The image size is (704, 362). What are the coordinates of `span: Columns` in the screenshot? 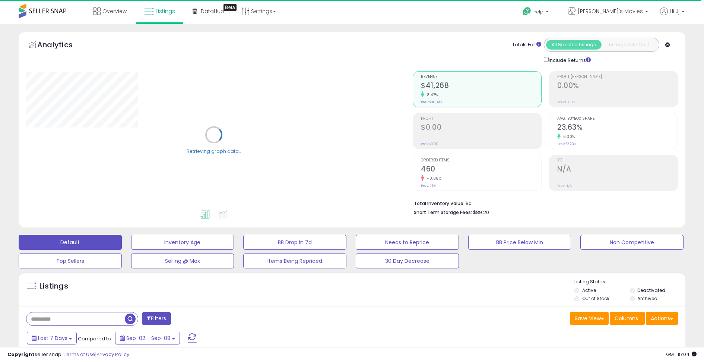 It's located at (626, 318).